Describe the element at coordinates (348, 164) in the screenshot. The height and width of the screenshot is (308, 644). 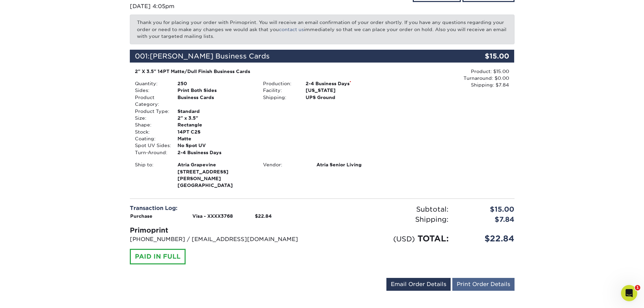
I see `div: Atria Senior Living` at that location.